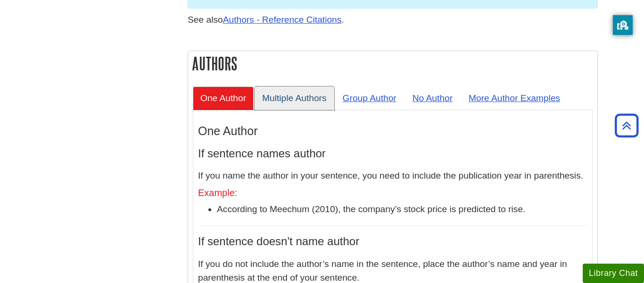  I want to click on h5: Example:, so click(393, 193).